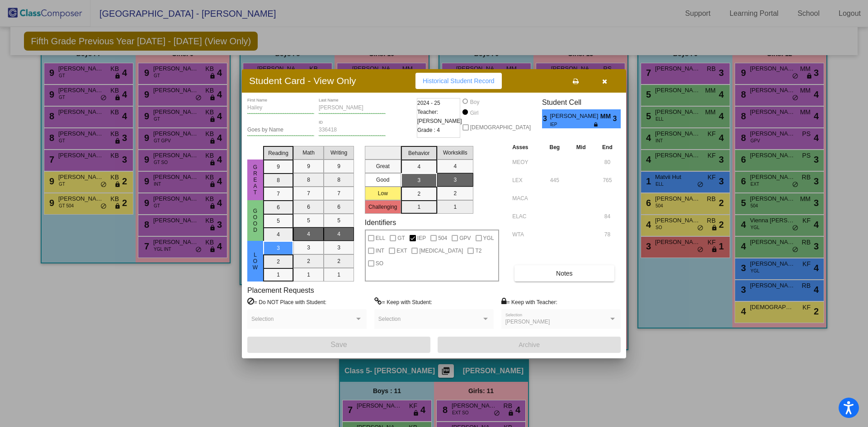  What do you see at coordinates (489, 238) in the screenshot?
I see `span: YGL` at bounding box center [489, 238].